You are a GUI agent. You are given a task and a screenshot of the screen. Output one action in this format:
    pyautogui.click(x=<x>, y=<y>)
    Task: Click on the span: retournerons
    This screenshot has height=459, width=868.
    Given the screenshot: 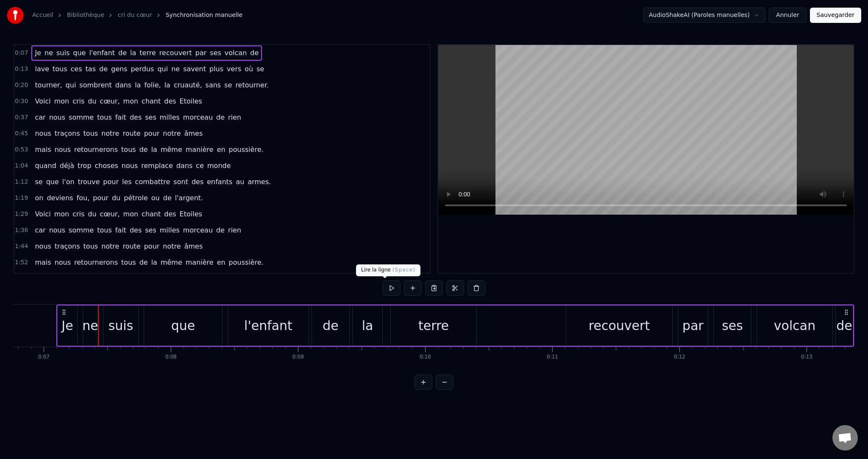 What is the action you would take?
    pyautogui.click(x=95, y=149)
    